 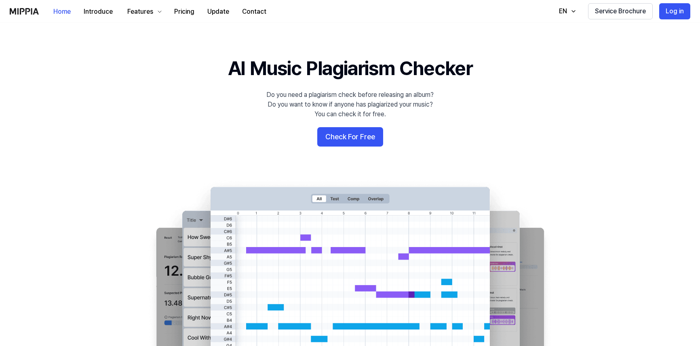 I want to click on div: Do you need a plagiarism check before releasing an album? Do you want to know if anyone has plagi..., so click(x=350, y=105).